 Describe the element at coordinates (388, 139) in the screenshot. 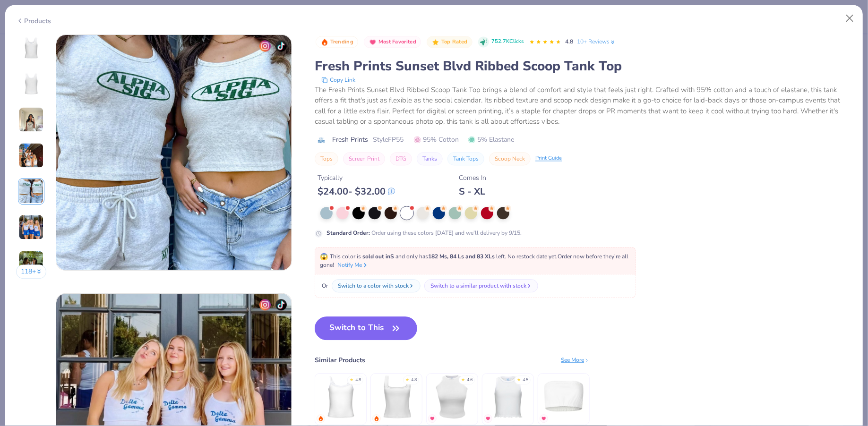

I see `span: Style FP55` at that location.